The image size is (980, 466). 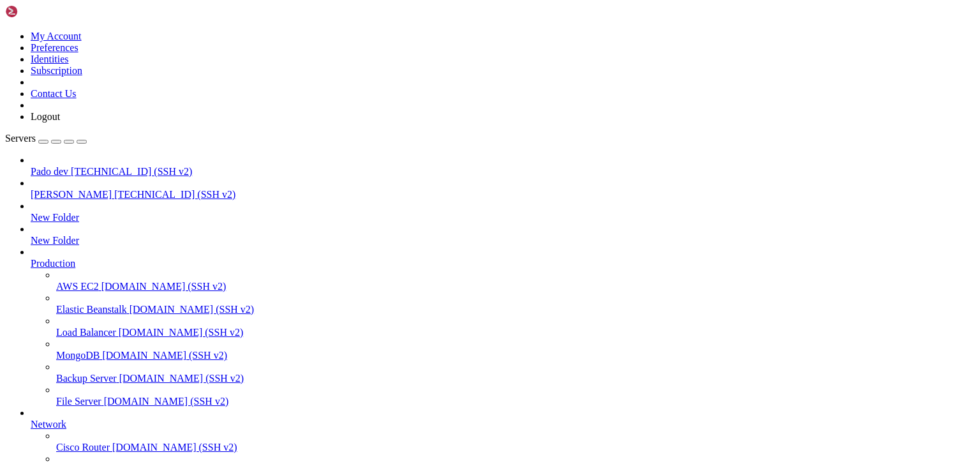 What do you see at coordinates (91, 309) in the screenshot?
I see `span: Elastic Beanstalk` at bounding box center [91, 309].